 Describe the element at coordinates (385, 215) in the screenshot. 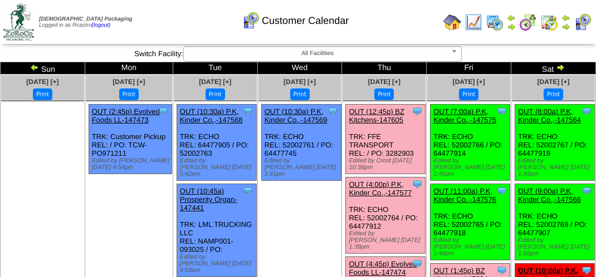

I see `div: TRK: ECHO REL: 52002764 / PO: 64477912` at that location.